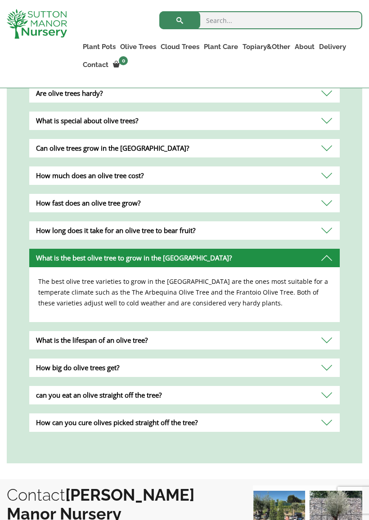  Describe the element at coordinates (305, 47) in the screenshot. I see `a: About` at that location.